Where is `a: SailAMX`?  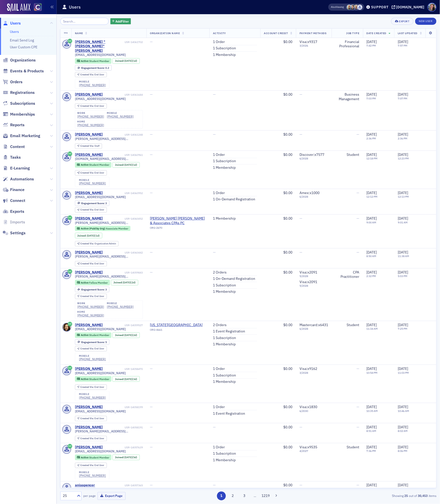 a: SailAMX is located at coordinates (19, 8).